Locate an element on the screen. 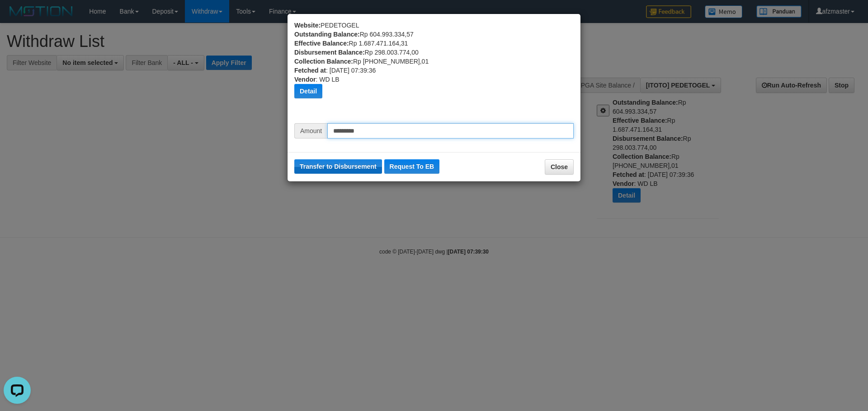 The width and height of the screenshot is (868, 411). button: Close is located at coordinates (559, 167).